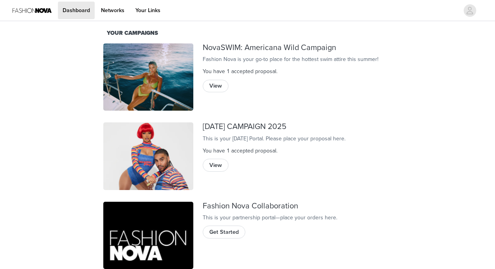 Image resolution: width=495 pixels, height=269 pixels. I want to click on a: Your Links, so click(148, 10).